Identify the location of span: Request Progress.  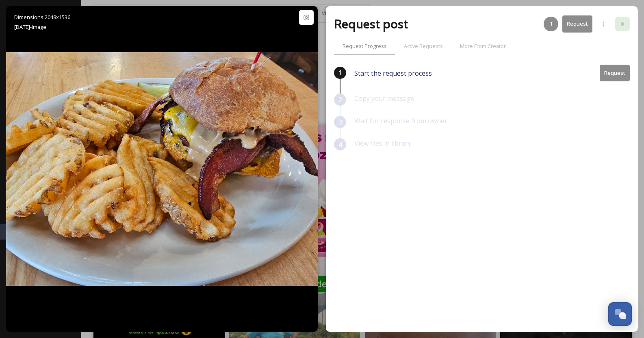
(364, 46).